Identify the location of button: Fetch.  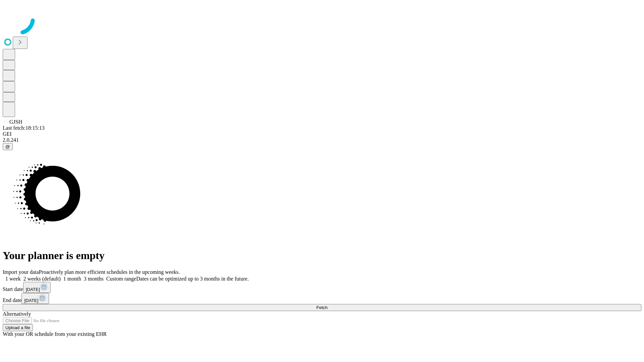
(322, 307).